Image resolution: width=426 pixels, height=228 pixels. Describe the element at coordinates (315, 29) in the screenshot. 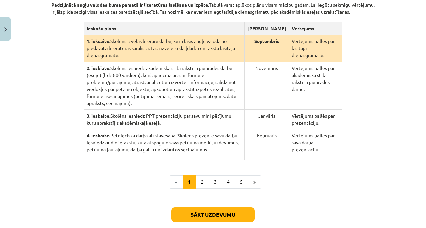

I see `th: Vērtējums` at that location.